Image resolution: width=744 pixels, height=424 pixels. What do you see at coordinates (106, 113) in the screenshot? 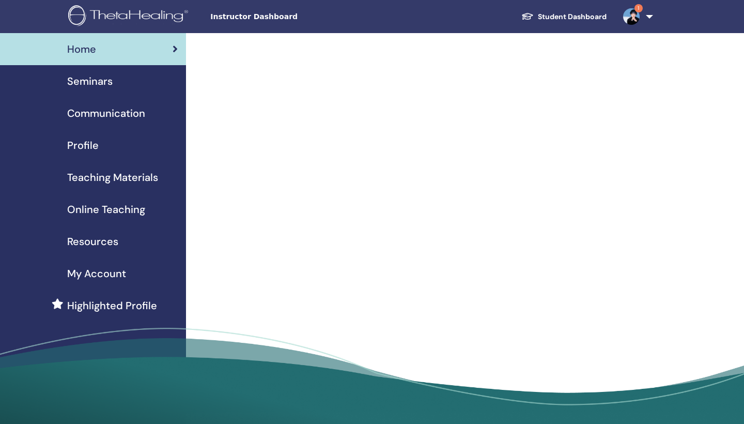
I see `span: Communication` at bounding box center [106, 113].